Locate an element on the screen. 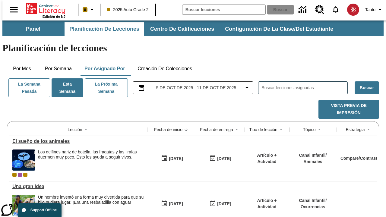 This screenshot has height=217, width=386. div: Una gran idea is located at coordinates (78, 187).